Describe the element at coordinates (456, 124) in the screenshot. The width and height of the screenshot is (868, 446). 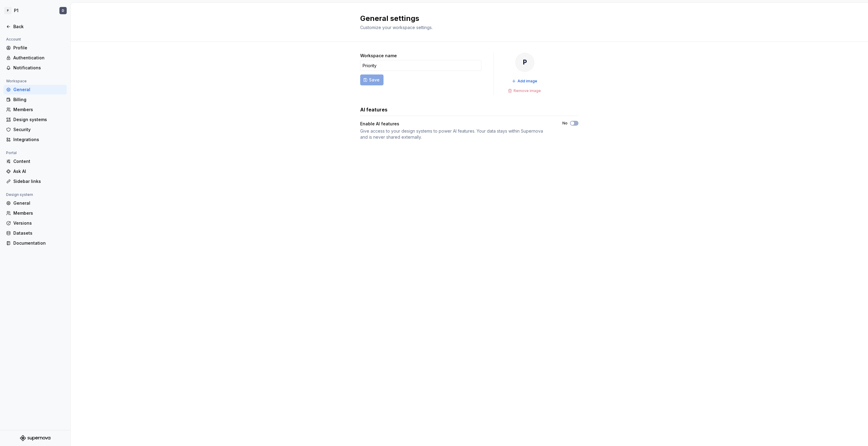
I see `div: Enable AI features` at that location.